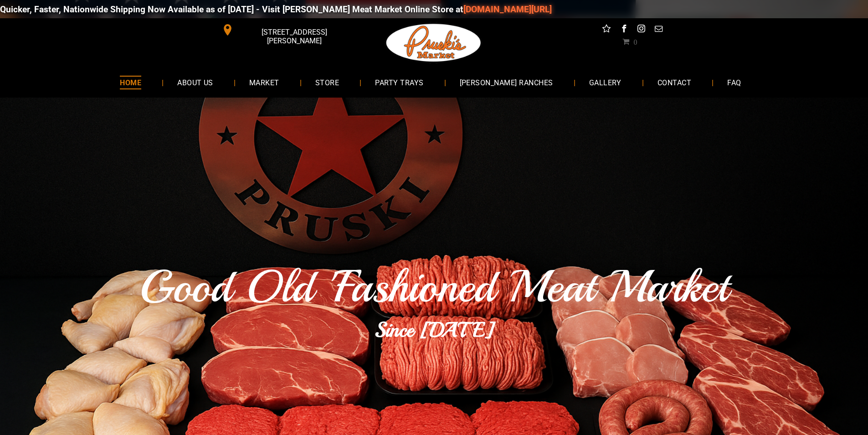 The height and width of the screenshot is (435, 868). What do you see at coordinates (195, 82) in the screenshot?
I see `a: ABOUT US` at bounding box center [195, 82].